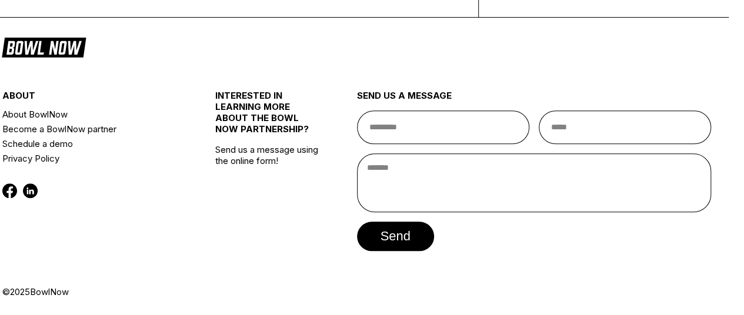 Image resolution: width=744 pixels, height=315 pixels. What do you see at coordinates (91, 143) in the screenshot?
I see `a: Schedule a demo` at bounding box center [91, 143].